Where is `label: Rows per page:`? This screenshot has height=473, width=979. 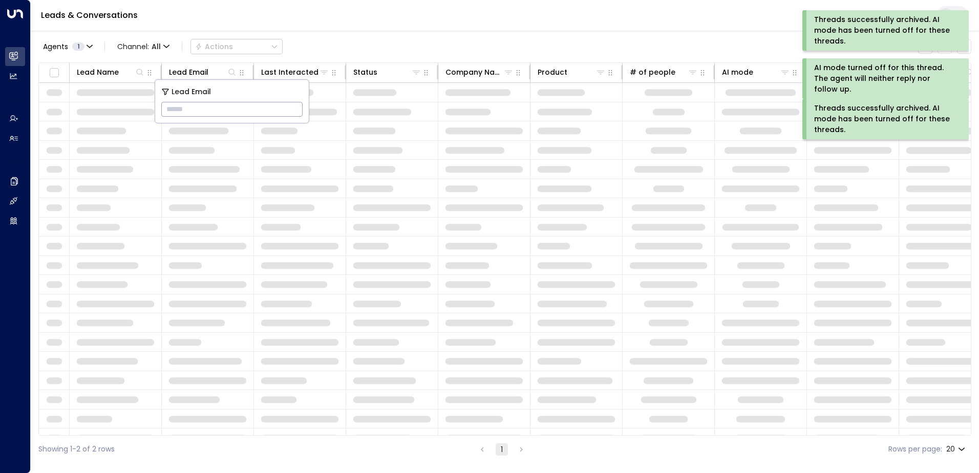 label: Rows per page: is located at coordinates (915, 449).